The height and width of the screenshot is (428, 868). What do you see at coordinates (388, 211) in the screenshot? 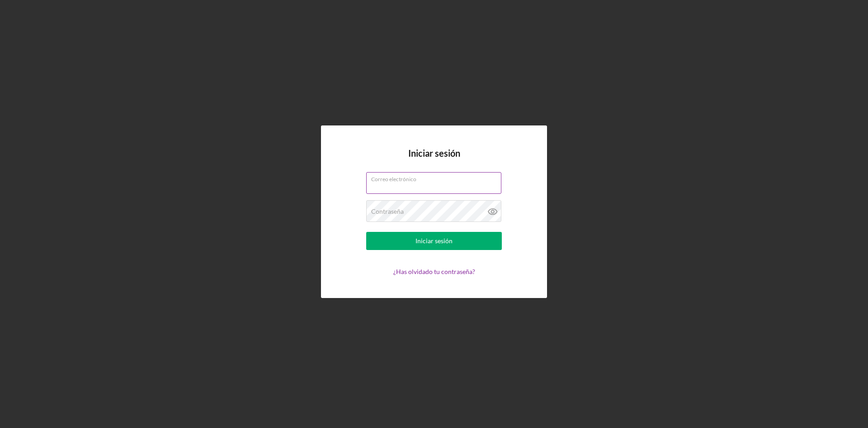
I see `font: Contraseña` at bounding box center [388, 211].